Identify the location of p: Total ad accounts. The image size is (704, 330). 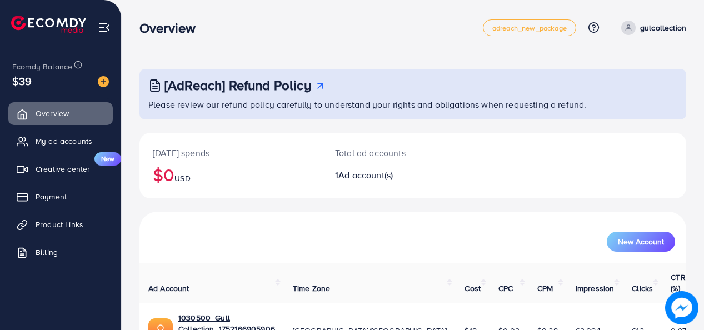
(390, 153).